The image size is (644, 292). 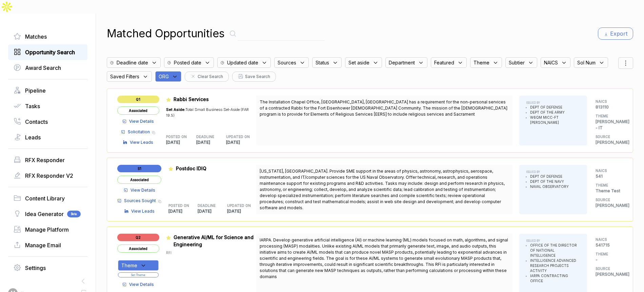 What do you see at coordinates (140, 200) in the screenshot?
I see `span: Sources Sought` at bounding box center [140, 200].